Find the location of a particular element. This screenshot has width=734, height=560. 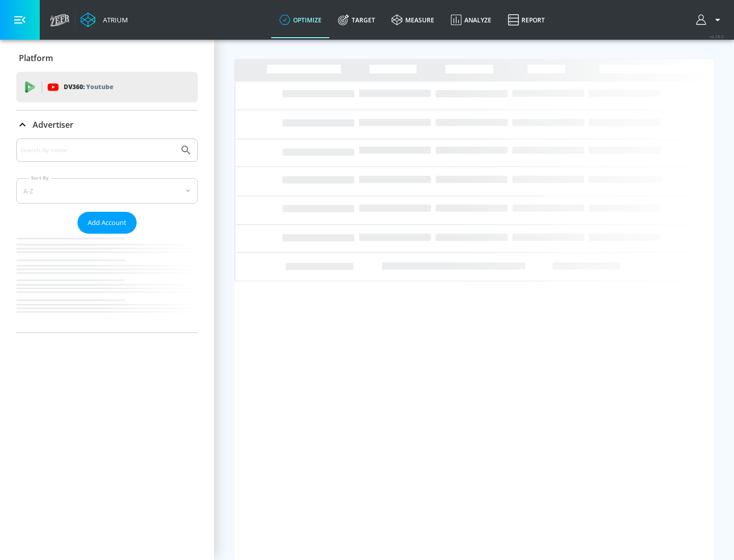

nav: list of Advertiser is located at coordinates (107, 283).